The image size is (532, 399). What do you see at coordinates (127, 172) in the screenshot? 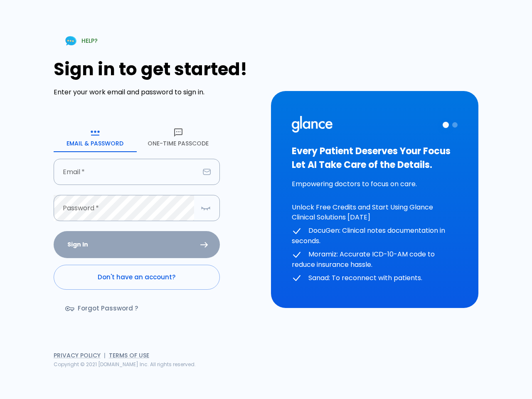
I see `input: dr.ahmed@clinic.com` at bounding box center [127, 172].